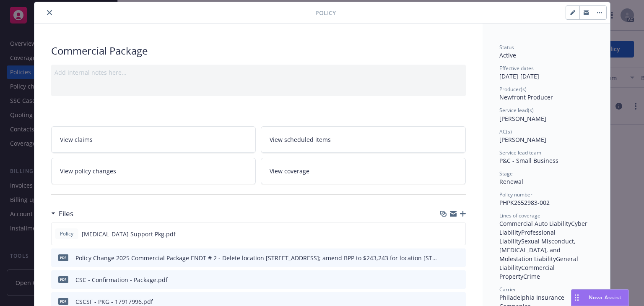 Image resolution: width=644 pixels, height=306 pixels. Describe the element at coordinates (153, 171) in the screenshot. I see `a: View policy changes` at that location.